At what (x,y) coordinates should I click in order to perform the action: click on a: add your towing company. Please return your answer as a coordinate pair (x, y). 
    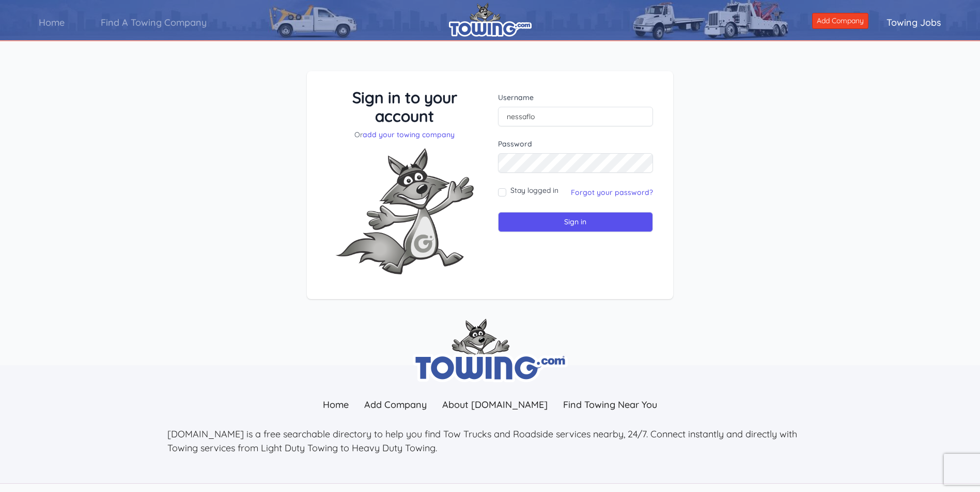
    Looking at the image, I should click on (409, 135).